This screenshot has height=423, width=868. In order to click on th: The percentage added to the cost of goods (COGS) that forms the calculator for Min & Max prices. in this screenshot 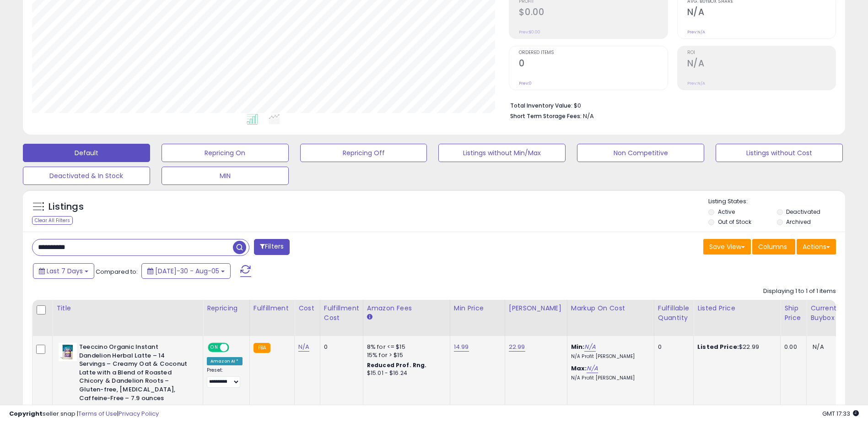, I will do `click(611, 318)`.